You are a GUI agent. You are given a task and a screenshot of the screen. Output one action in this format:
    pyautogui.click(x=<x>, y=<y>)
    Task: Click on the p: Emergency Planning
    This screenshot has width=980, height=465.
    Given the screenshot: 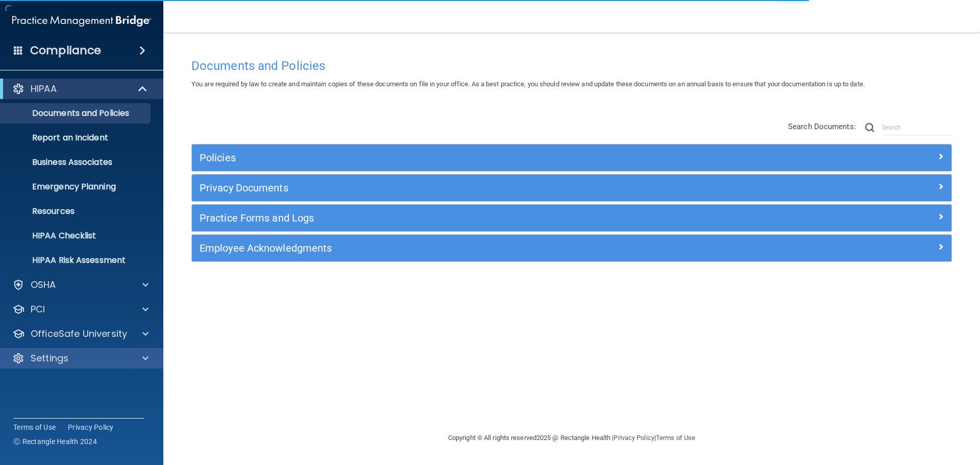 What is the action you would take?
    pyautogui.click(x=76, y=187)
    